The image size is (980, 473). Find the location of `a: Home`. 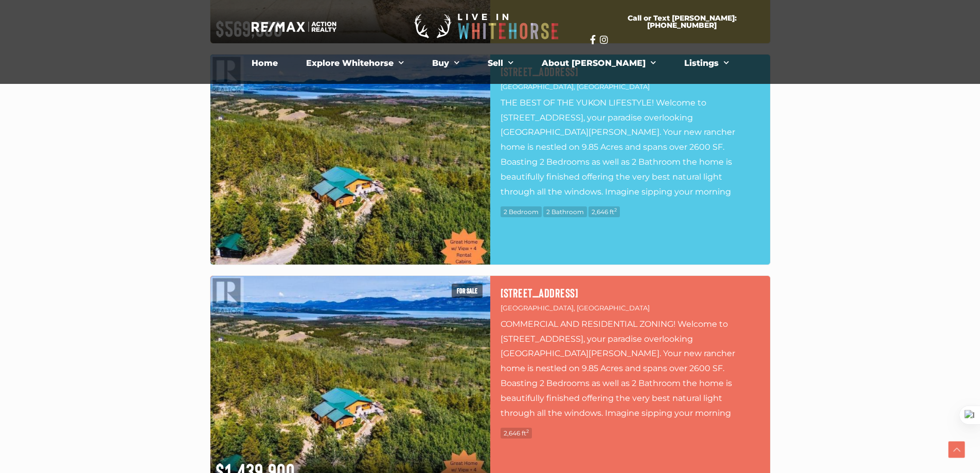

a: Home is located at coordinates (265, 64).